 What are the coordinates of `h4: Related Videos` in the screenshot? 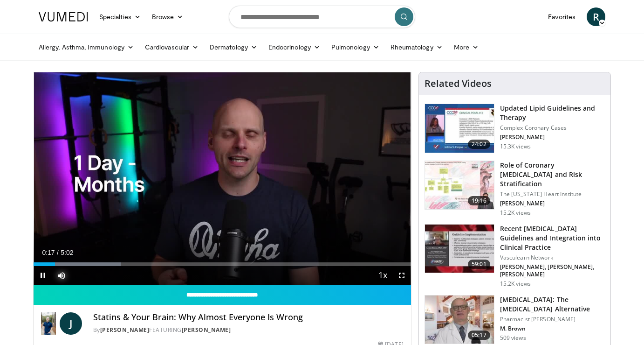 It's located at (458, 84).